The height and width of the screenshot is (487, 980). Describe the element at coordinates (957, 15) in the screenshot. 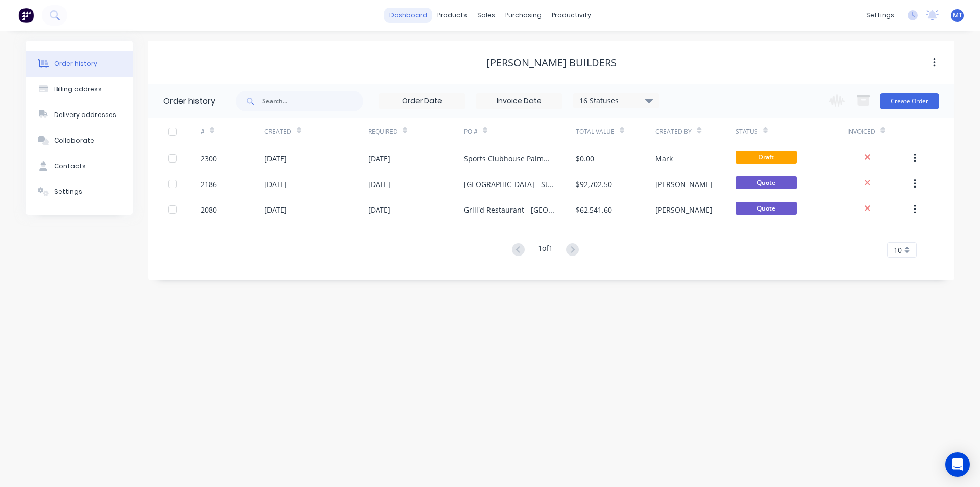

I see `span: MT` at that location.